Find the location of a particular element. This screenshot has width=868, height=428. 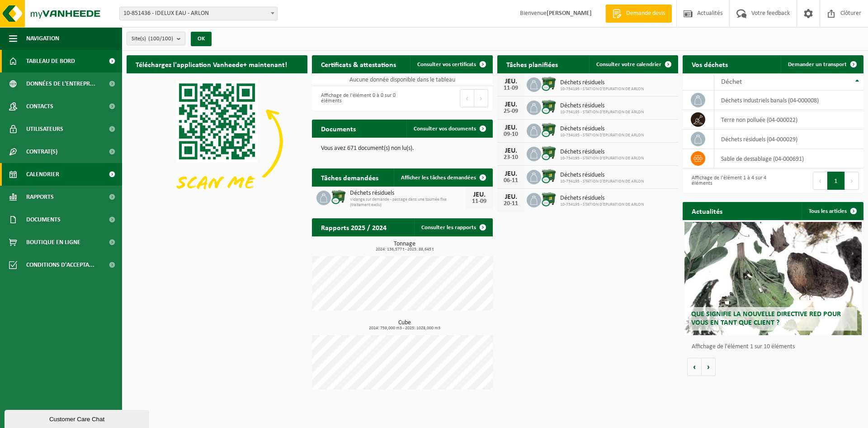

span: Consulter vos documents is located at coordinates (445, 128).